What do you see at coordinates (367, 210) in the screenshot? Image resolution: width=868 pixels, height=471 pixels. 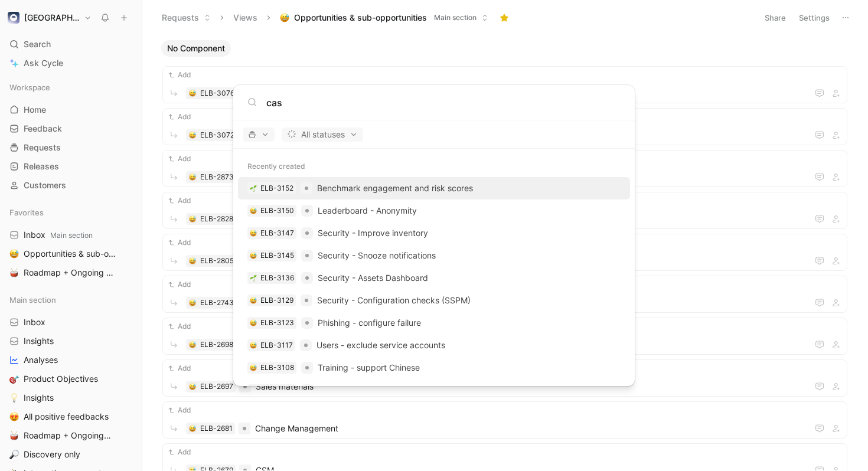 I see `span: Leaderboard - Anonymity` at bounding box center [367, 210].